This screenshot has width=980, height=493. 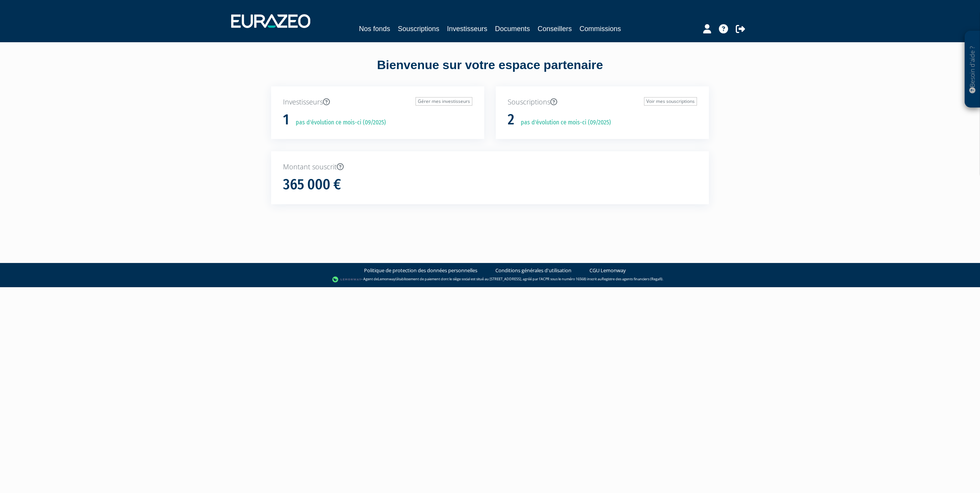 What do you see at coordinates (271, 21) in the screenshot?
I see `img: 1732889491-logotype_eurazeo_blanc_rvb.png` at bounding box center [271, 21].